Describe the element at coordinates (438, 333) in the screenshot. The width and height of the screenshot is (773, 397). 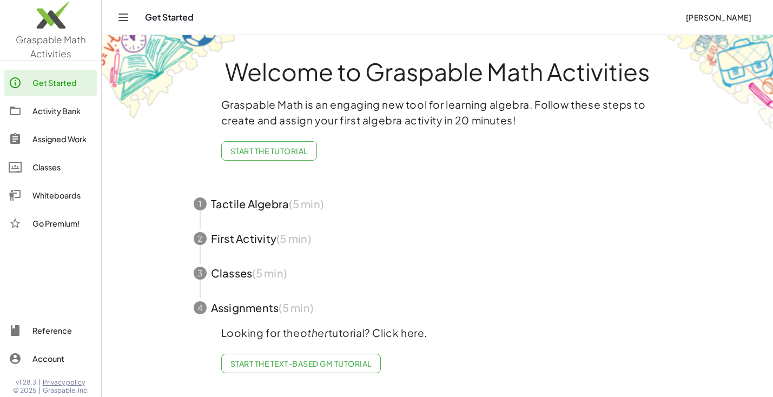
I see `p: Looking for the tutorial? Click here.` at that location.